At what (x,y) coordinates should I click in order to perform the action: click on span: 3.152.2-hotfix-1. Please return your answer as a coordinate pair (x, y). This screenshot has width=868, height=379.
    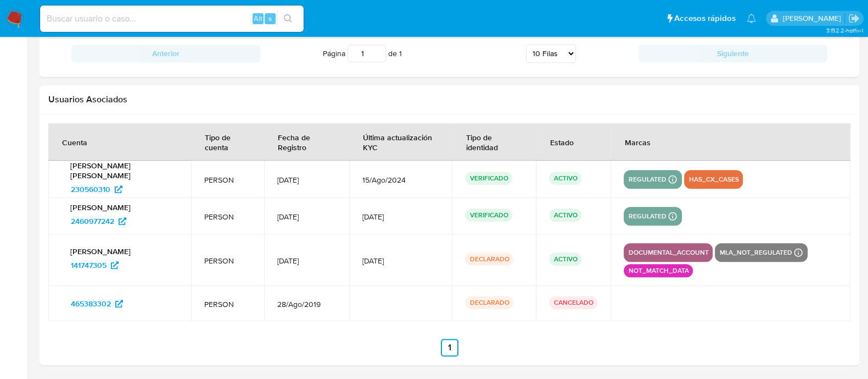
    Looking at the image, I should click on (844, 30).